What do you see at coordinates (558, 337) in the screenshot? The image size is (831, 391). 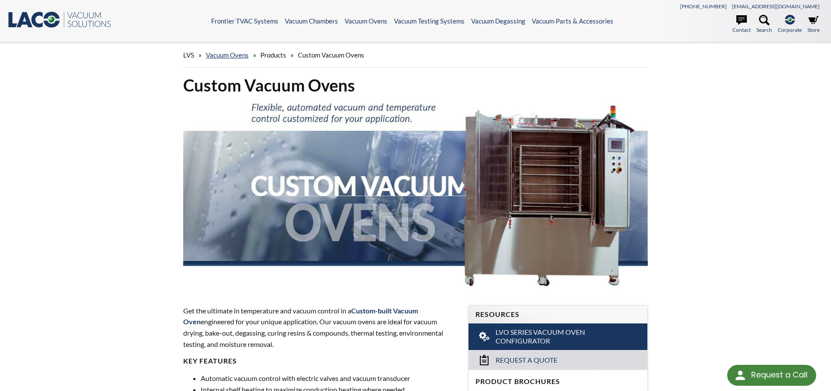 I see `span: LVO Series Vacuum Oven Configurator` at bounding box center [558, 337].